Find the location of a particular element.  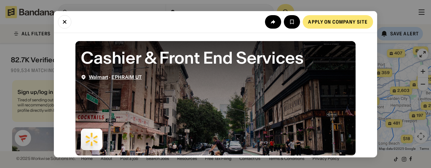

img: Walmart logo is located at coordinates (92, 139).